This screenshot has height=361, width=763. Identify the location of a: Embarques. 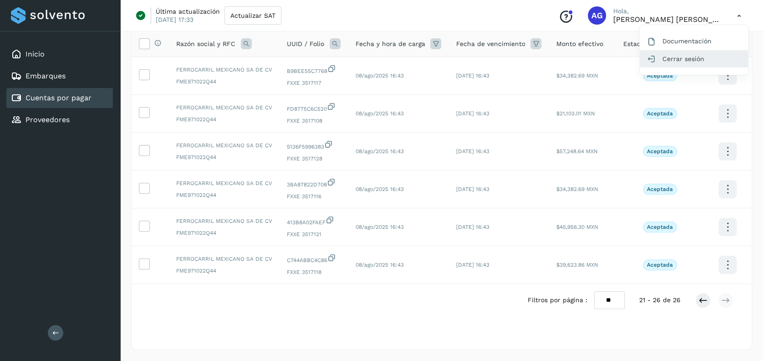
(46, 76).